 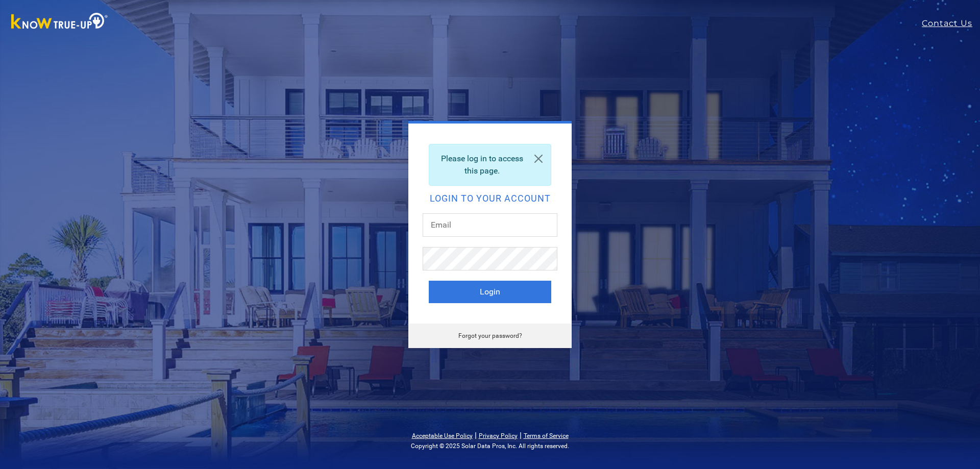 I want to click on a: Terms of Service, so click(x=546, y=436).